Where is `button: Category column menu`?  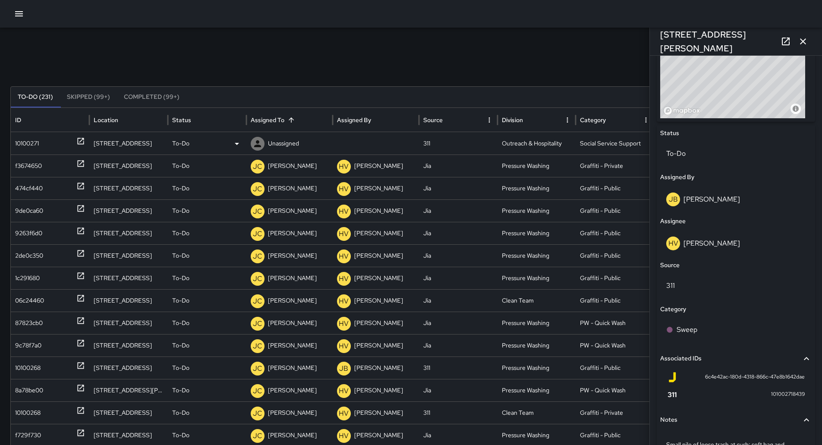
button: Category column menu is located at coordinates (646, 120).